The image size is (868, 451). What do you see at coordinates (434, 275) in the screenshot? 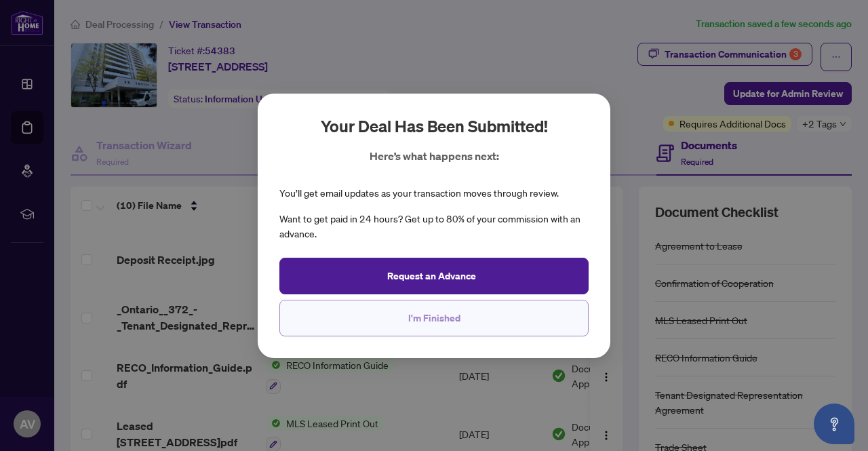
I see `a: Request an Advance` at bounding box center [434, 275].